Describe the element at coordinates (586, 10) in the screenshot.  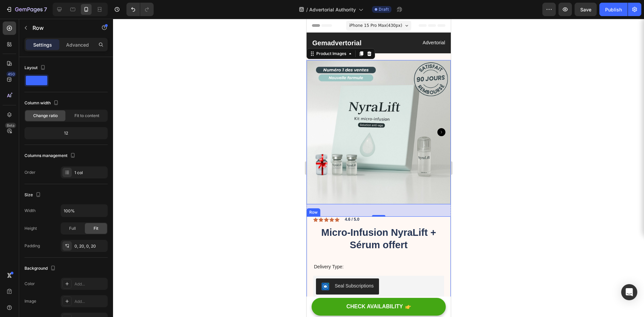
I see `button: Save` at that location.